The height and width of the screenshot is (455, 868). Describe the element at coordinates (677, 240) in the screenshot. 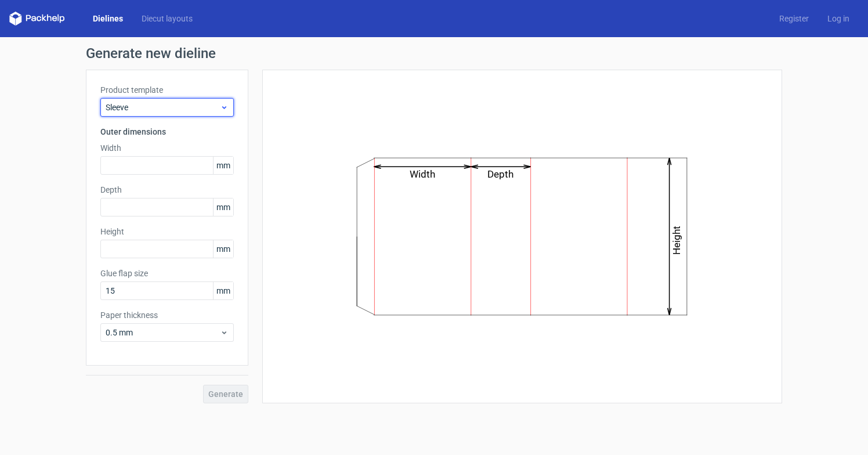

I see `text: Height` at that location.